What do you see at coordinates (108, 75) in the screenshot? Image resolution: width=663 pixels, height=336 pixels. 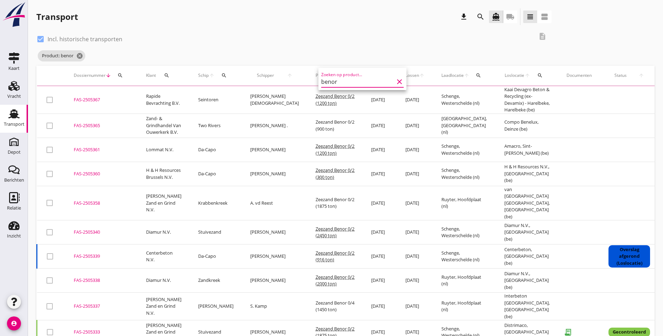 I see `i: arrow_downward` at bounding box center [108, 75].